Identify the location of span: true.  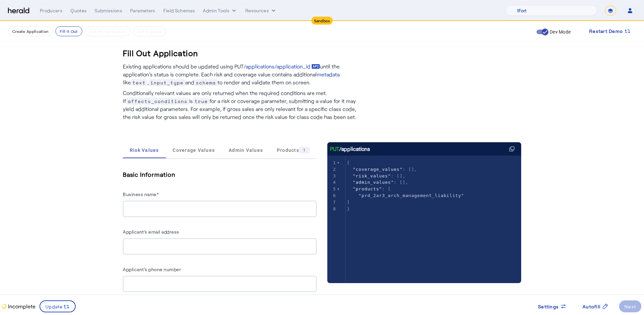
(201, 101).